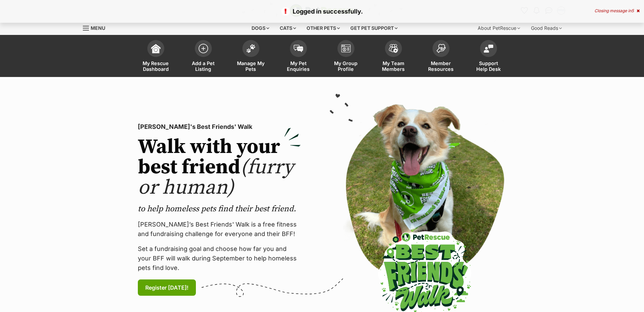  I want to click on a: Manage My Pets, so click(251, 57).